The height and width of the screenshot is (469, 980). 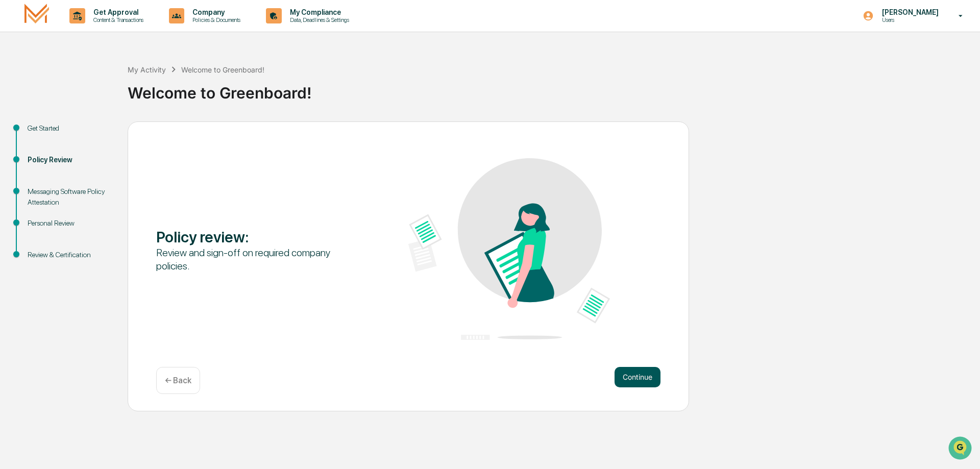 I want to click on p: How can we help?, so click(x=98, y=30).